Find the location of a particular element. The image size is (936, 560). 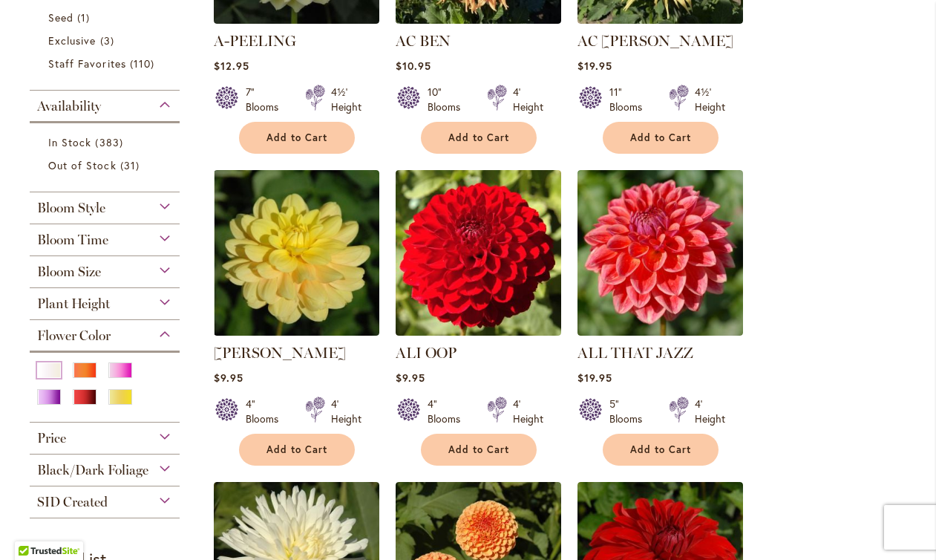

span: SID Created is located at coordinates (72, 502).